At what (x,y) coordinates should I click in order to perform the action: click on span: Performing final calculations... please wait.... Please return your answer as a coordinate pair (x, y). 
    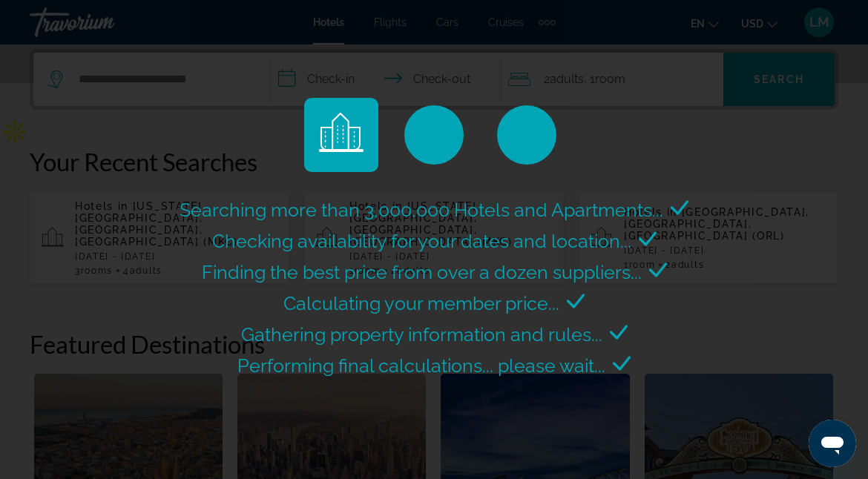
    Looking at the image, I should click on (422, 366).